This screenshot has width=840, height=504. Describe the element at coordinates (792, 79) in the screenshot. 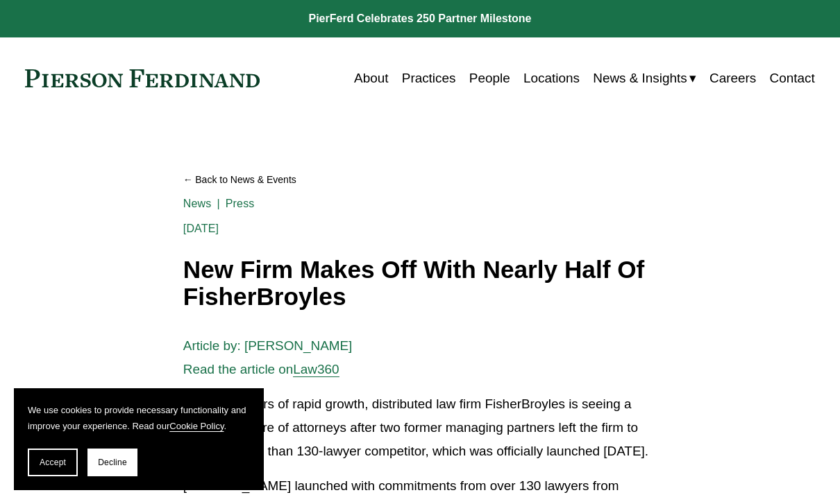

I see `a: Contact` at that location.